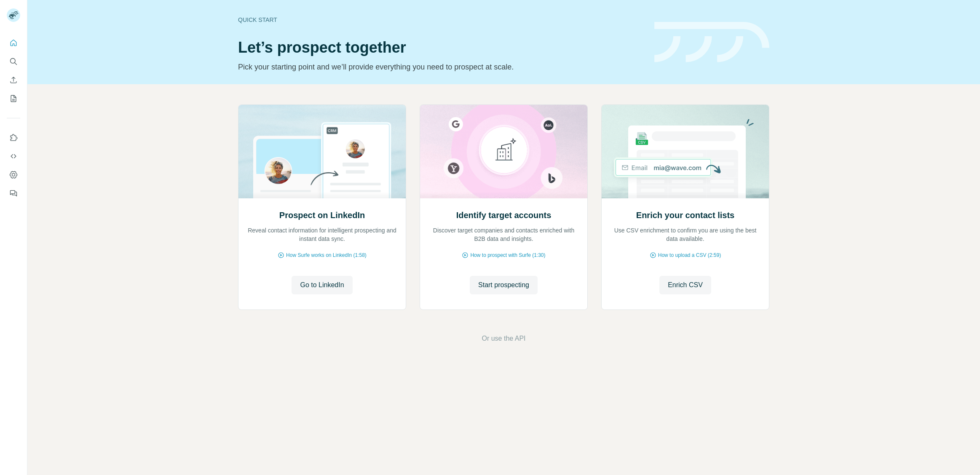 The height and width of the screenshot is (475, 980). What do you see at coordinates (685, 152) in the screenshot?
I see `img: Enrich your contact lists` at bounding box center [685, 152].